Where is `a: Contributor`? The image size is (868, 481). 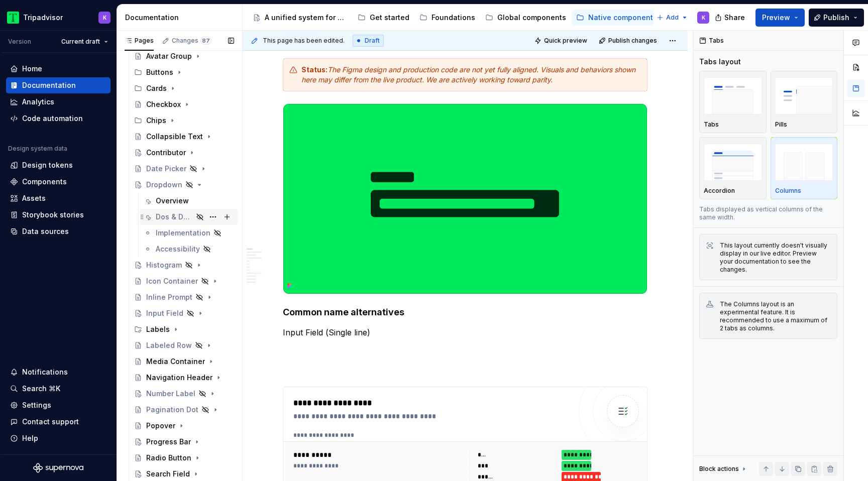
a: Contributor is located at coordinates (184, 153).